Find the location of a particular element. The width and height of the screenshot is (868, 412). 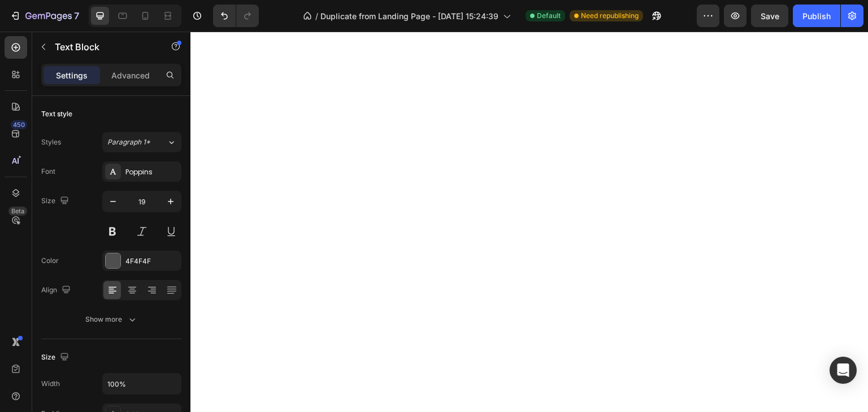

span: Need republishing is located at coordinates (610, 16).